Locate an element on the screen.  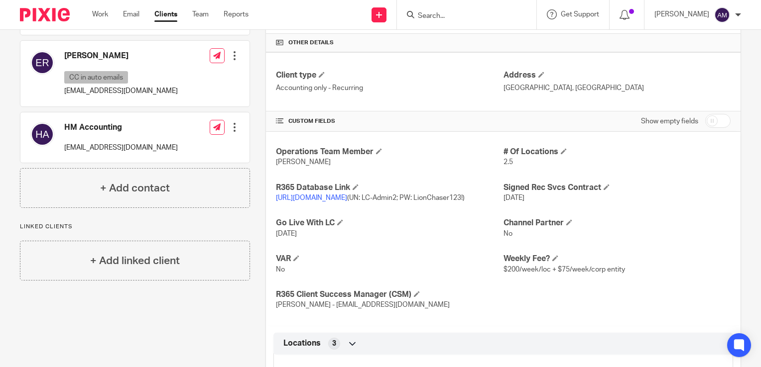
h4: VAR is located at coordinates (389, 259).